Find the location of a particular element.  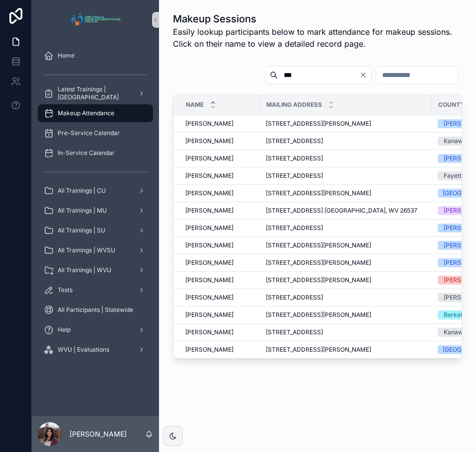

span: Easily lookup participants below to mark attendance for makeup sessions. Click on their name to v... is located at coordinates (317, 38).